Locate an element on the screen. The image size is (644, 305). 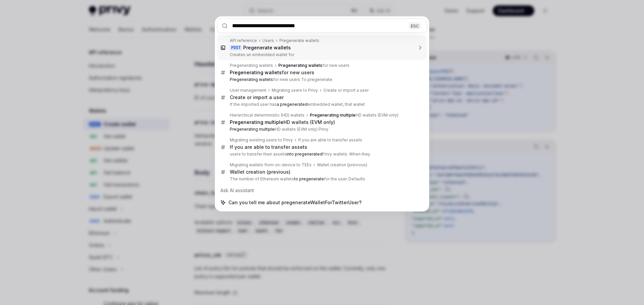
p: users to transfer their assets Privy wallets. When they is located at coordinates (321, 154).